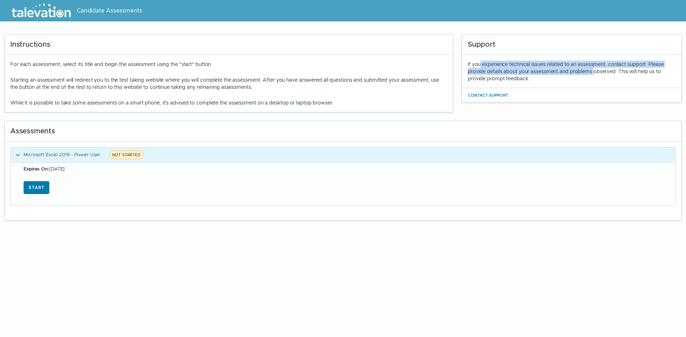 This screenshot has height=337, width=686. Describe the element at coordinates (126, 155) in the screenshot. I see `span: NOT STARTED` at that location.